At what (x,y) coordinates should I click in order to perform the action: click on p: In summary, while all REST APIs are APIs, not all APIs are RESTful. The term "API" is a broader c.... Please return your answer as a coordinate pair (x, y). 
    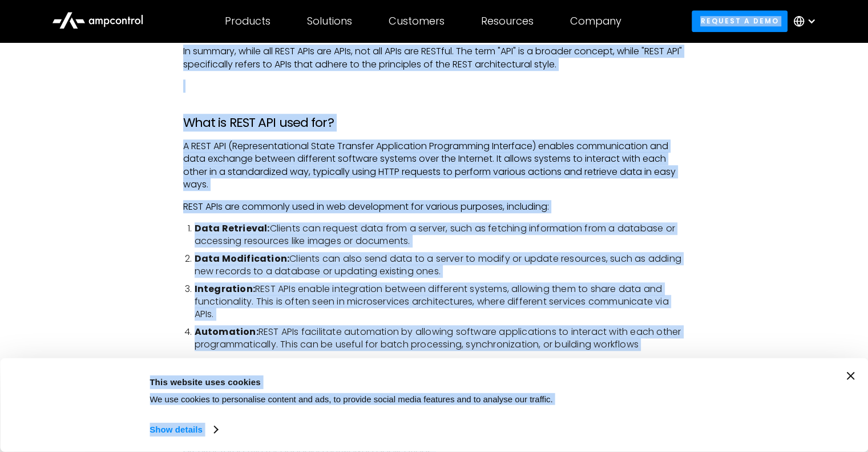
    Looking at the image, I should click on (435, 58).